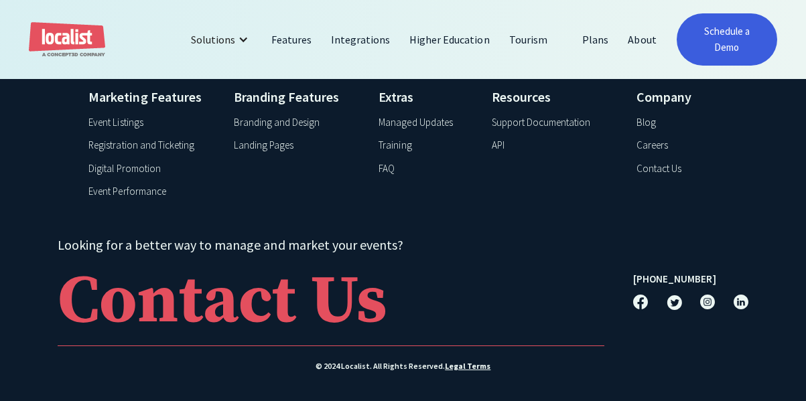 Image resolution: width=806 pixels, height=401 pixels. Describe the element at coordinates (386, 169) in the screenshot. I see `a: FAQ` at that location.